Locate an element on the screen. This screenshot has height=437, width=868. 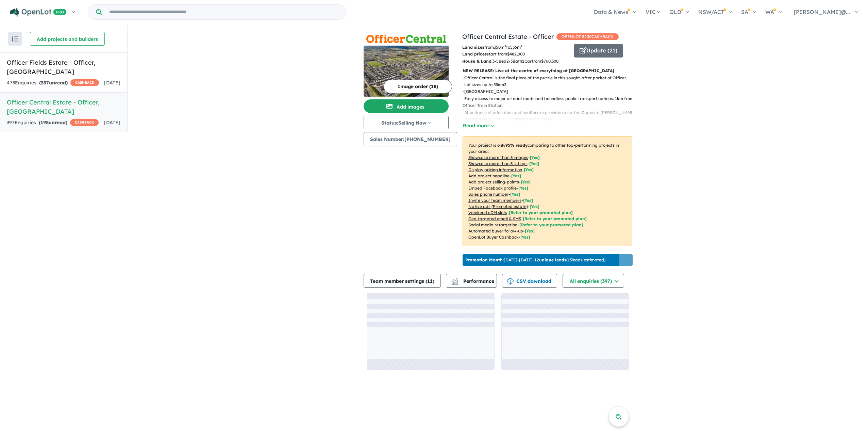
u: 2-3 is located at coordinates (510, 61).